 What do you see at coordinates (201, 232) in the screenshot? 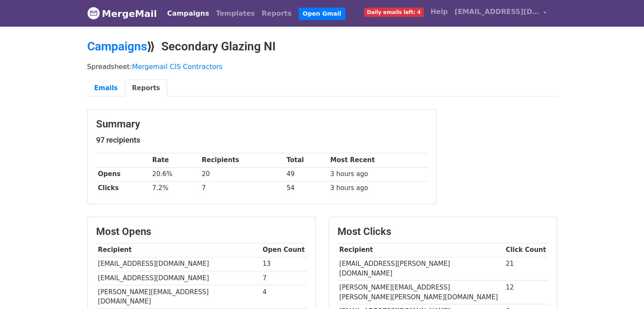
I see `h3: Most Opens` at bounding box center [201, 232].